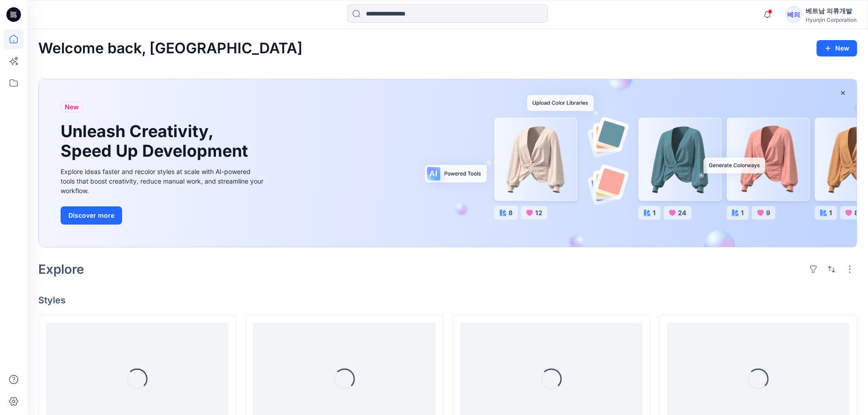 The image size is (868, 415). Describe the element at coordinates (71, 107) in the screenshot. I see `span: New` at that location.